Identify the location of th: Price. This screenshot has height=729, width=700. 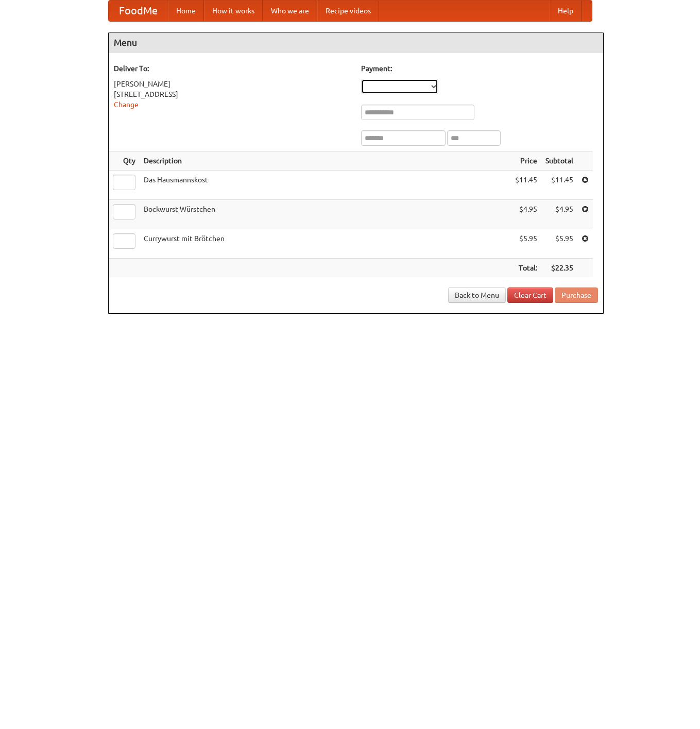
(526, 161).